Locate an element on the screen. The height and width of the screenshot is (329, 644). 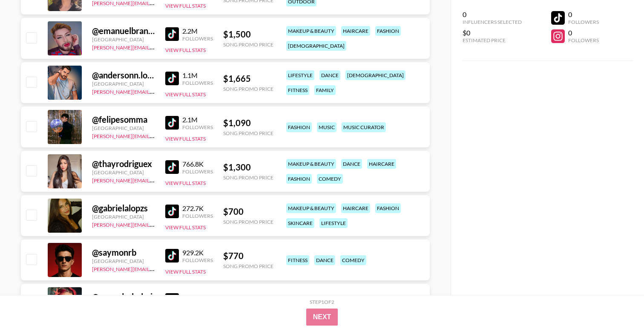
div: family is located at coordinates (325, 90).